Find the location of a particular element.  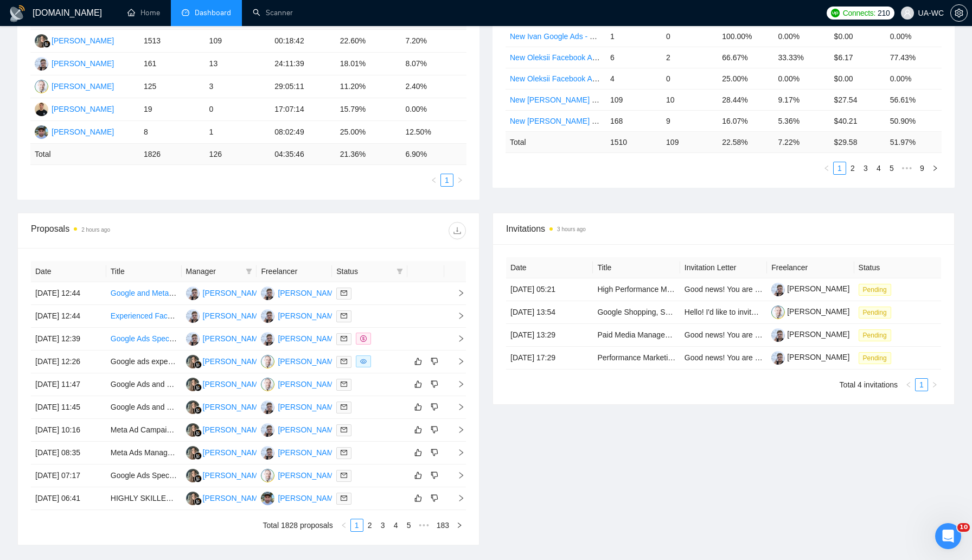

td: 33.33% is located at coordinates (801, 57).